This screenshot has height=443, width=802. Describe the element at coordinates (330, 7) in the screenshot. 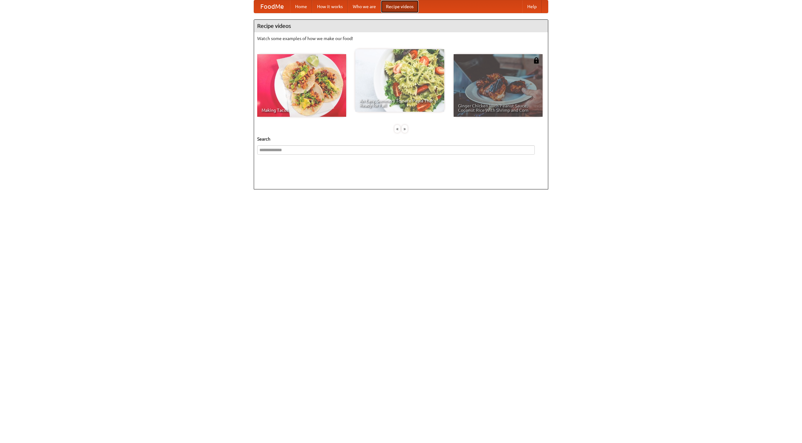

I see `a: How it works` at that location.